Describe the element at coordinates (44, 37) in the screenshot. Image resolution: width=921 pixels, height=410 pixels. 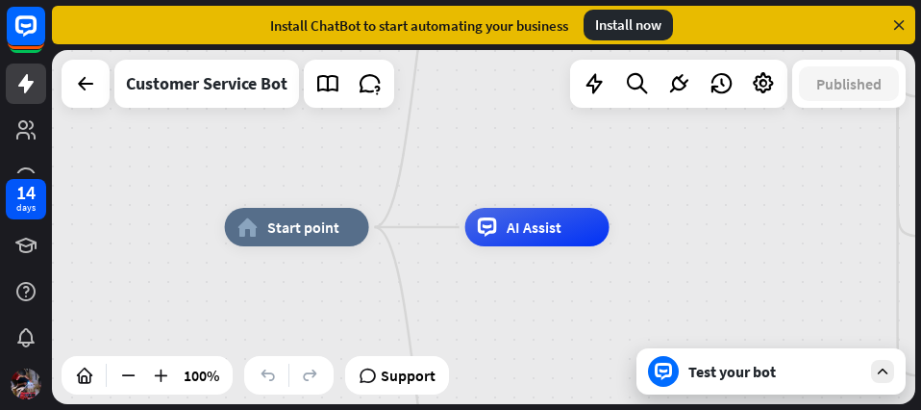
I see `button: Open LiveChat chat widget` at that location.